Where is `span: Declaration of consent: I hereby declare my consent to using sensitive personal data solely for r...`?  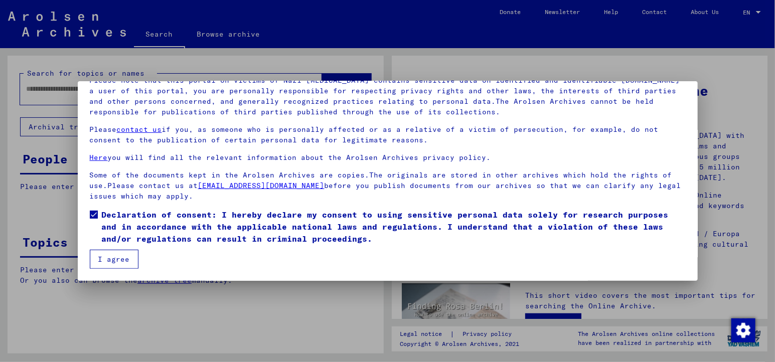
span: Declaration of consent: I hereby declare my consent to using sensitive personal data solely for r... is located at coordinates (394, 227).